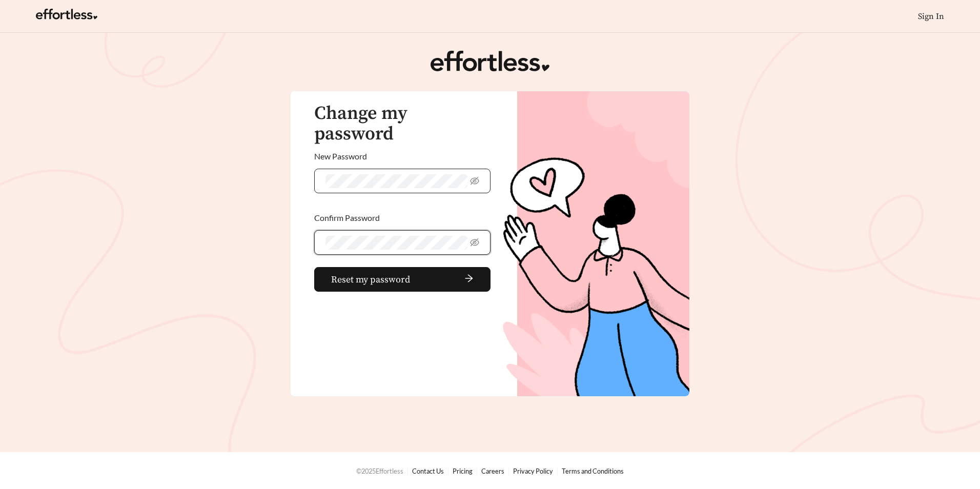  I want to click on span: arrow-right, so click(444, 280).